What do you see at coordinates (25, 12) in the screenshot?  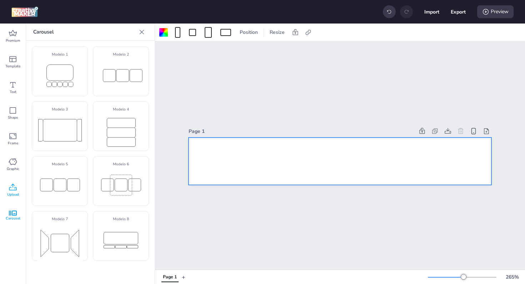 I see `img: logo Creative Maker` at bounding box center [25, 12].